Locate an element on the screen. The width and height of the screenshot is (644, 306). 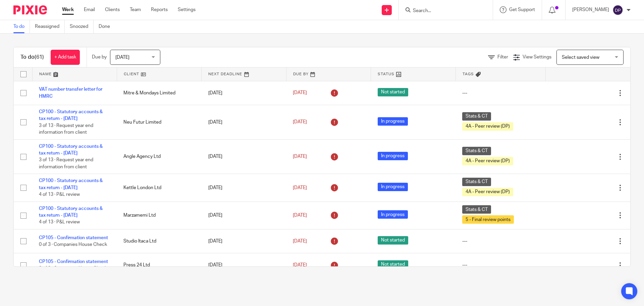
span: Get Support is located at coordinates (522, 9).